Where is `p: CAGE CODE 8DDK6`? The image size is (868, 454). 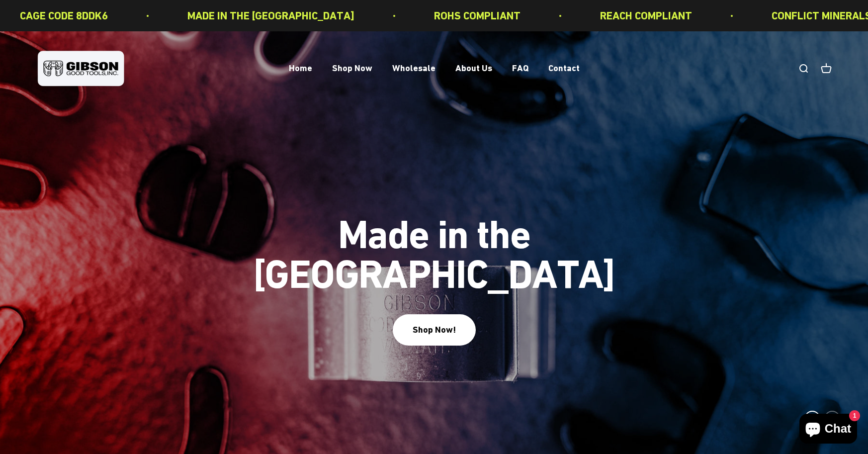
p: CAGE CODE 8DDK6 is located at coordinates (52, 15).